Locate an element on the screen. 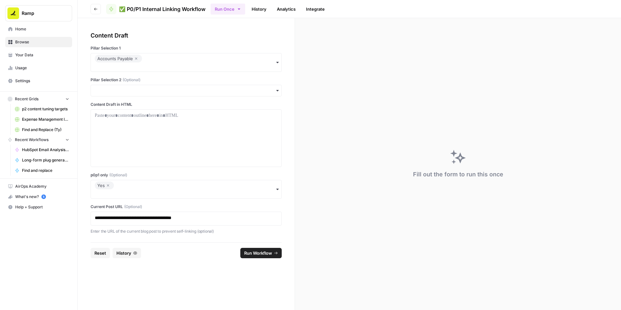 This screenshot has height=310, width=621. span: Help + Support is located at coordinates (42, 207).